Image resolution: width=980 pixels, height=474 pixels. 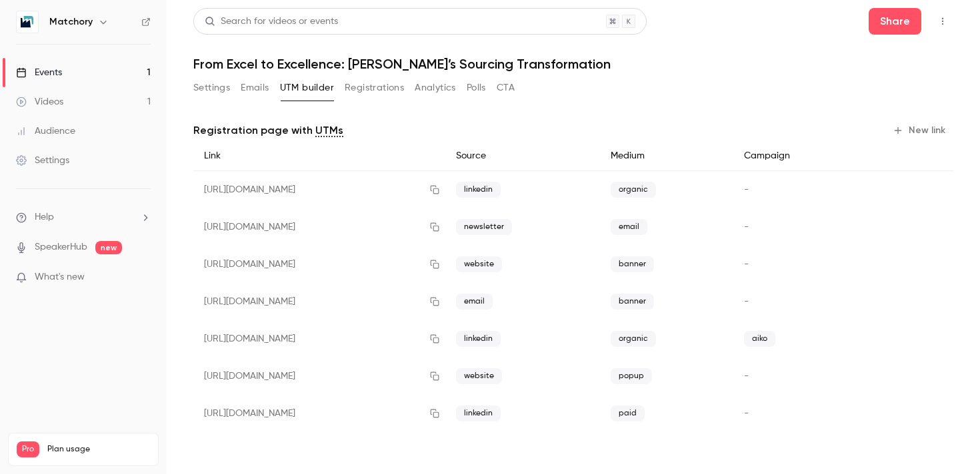 What do you see at coordinates (307, 88) in the screenshot?
I see `button: UTM builder` at bounding box center [307, 88].